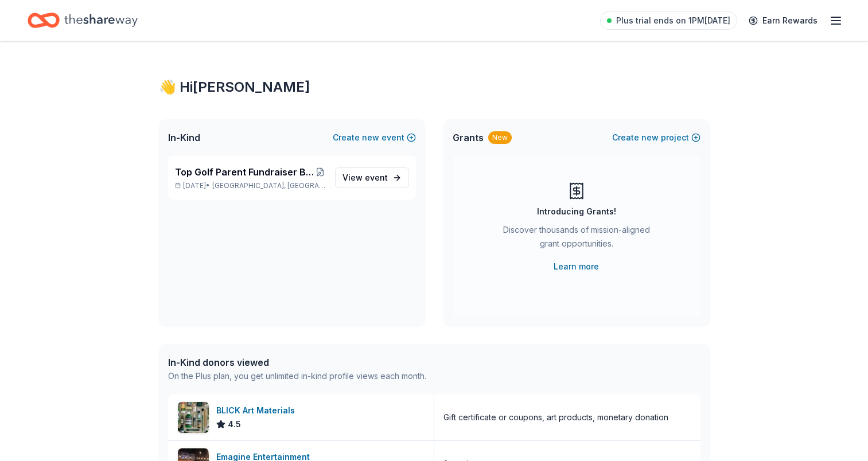  I want to click on div: On the Plus plan, you get unlimited in-kind profile views each month., so click(297, 376).